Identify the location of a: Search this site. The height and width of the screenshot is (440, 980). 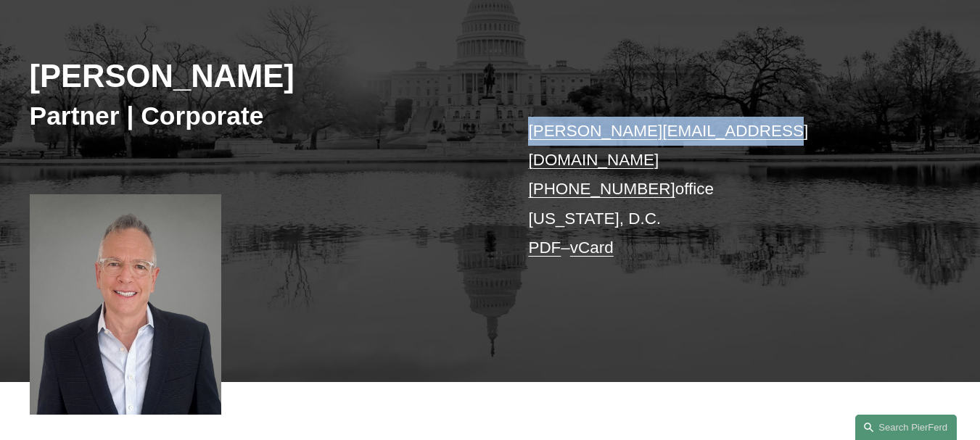
(906, 427).